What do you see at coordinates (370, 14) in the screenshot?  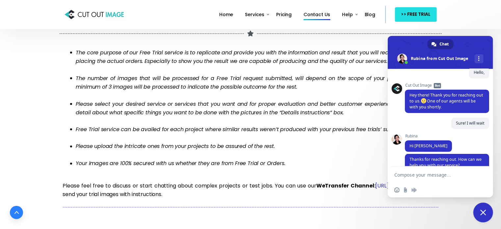 I see `a: Blog` at bounding box center [370, 14].